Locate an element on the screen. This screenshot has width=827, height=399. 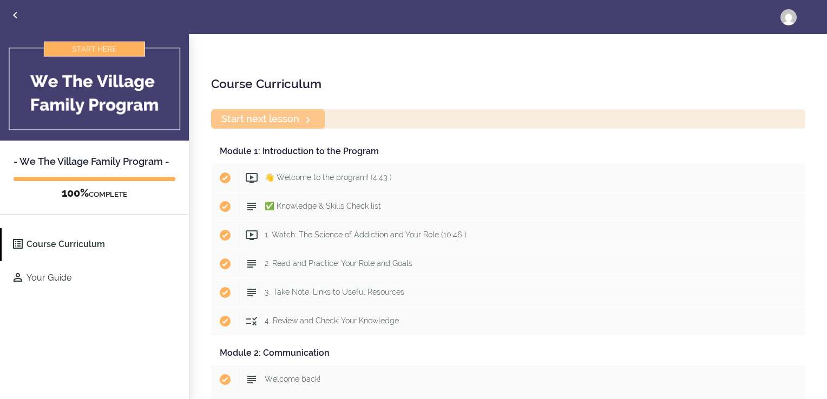
svg: Back to courses is located at coordinates (15, 15).